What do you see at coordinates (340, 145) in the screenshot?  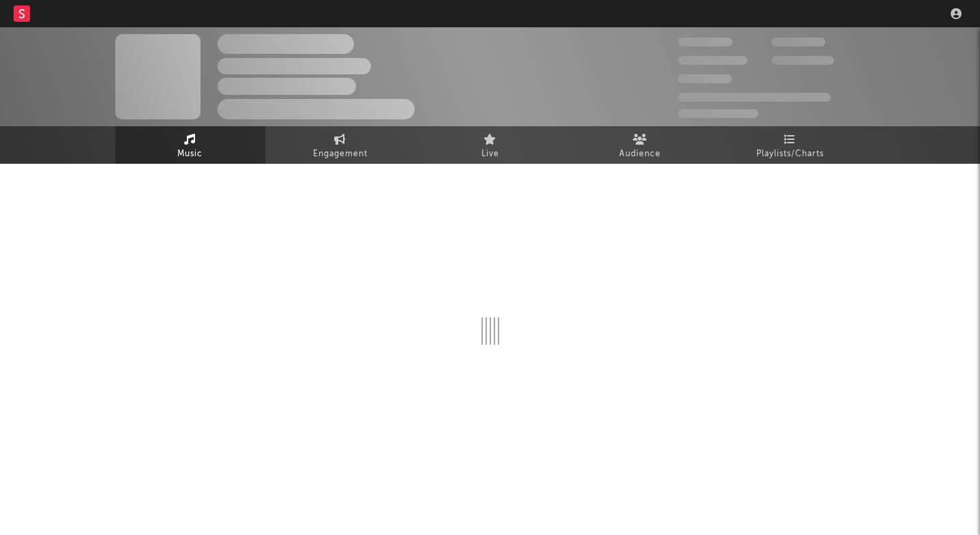 I see `a: Engagement` at bounding box center [340, 145].